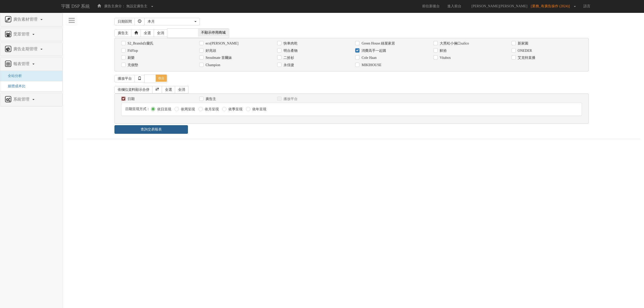 The width and height of the screenshot is (644, 308). What do you see at coordinates (115, 6) in the screenshot?
I see `span: 廣告主身分：` at bounding box center [115, 6].